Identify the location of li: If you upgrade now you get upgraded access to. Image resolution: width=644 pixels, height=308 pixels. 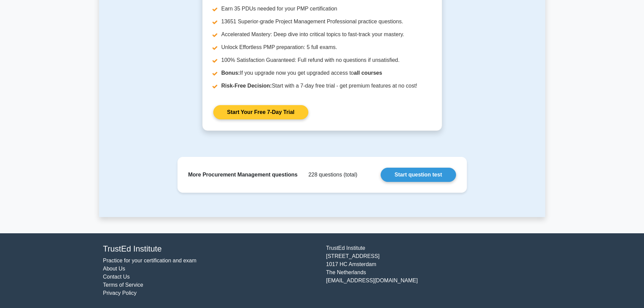
(322, 73).